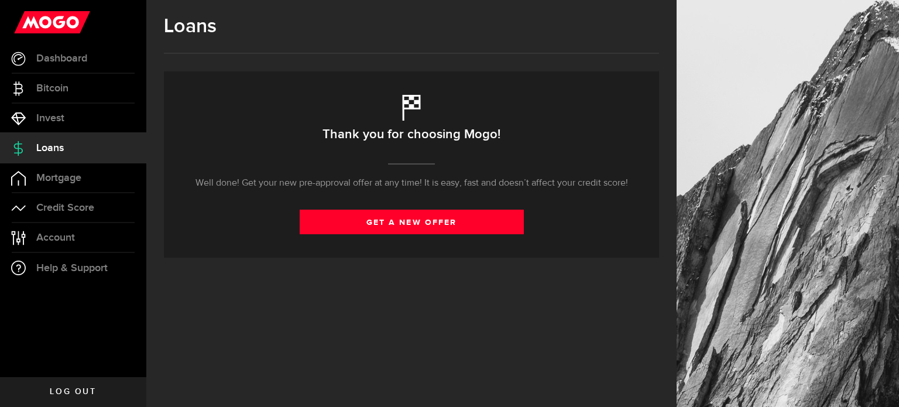 This screenshot has width=899, height=407. What do you see at coordinates (50, 118) in the screenshot?
I see `span: Invest` at bounding box center [50, 118].